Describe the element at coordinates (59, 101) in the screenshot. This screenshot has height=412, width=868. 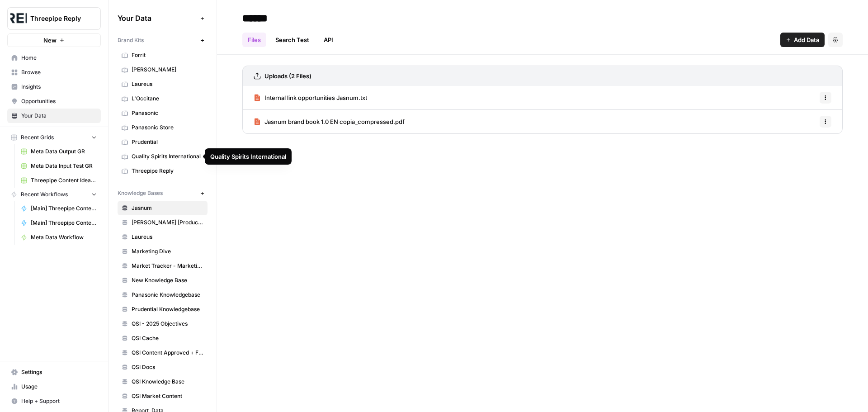
I see `span: Opportunities` at that location.